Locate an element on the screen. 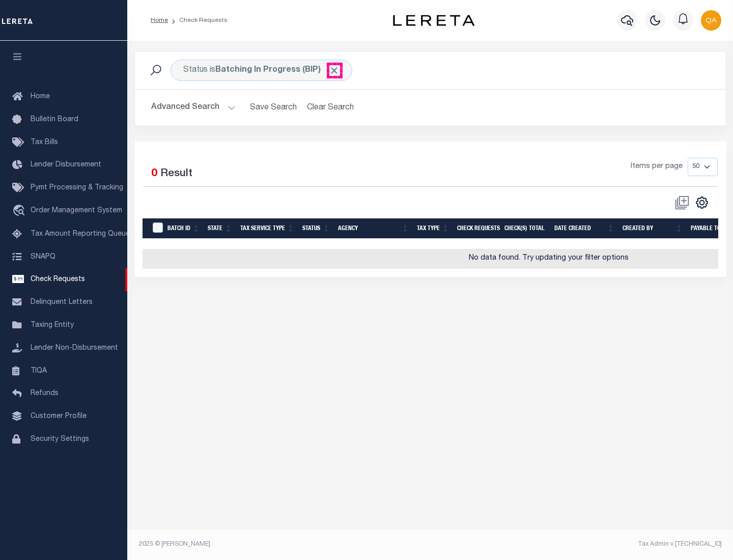 Image resolution: width=733 pixels, height=560 pixels. img: logo-dark.svg is located at coordinates (434, 21).